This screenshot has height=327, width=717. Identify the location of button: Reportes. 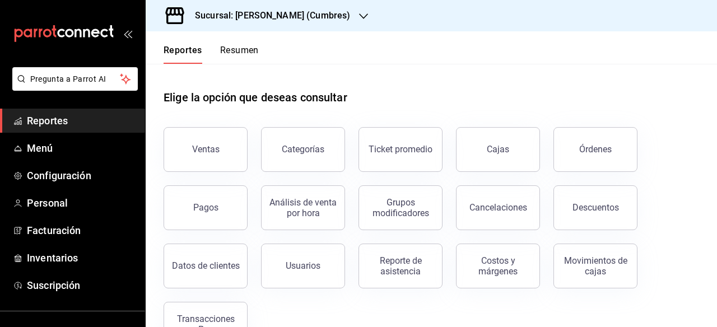
(183, 54).